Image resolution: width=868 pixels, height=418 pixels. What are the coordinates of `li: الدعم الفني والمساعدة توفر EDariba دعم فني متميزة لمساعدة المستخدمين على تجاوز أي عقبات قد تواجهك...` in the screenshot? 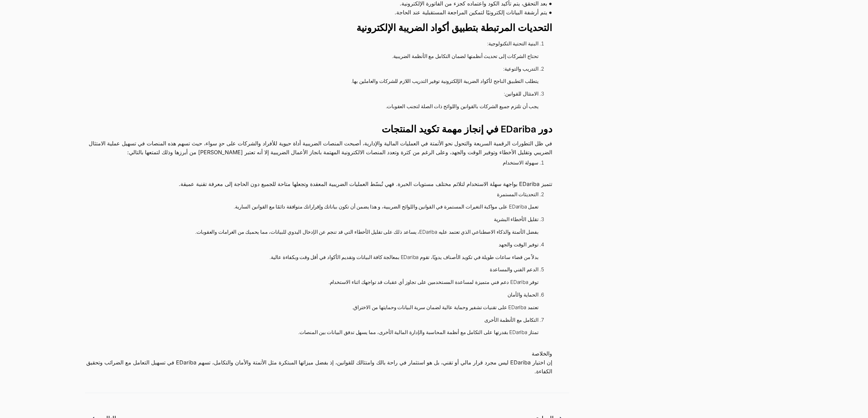 It's located at (318, 276).